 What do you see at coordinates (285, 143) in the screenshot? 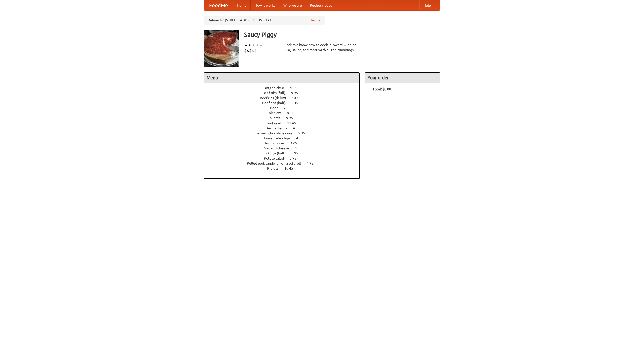
I see `a: Hushpuppies 3.25` at bounding box center [285, 143].